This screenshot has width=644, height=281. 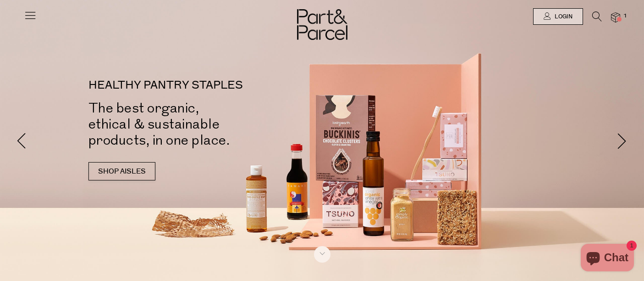 What do you see at coordinates (608, 258) in the screenshot?
I see `inbox-online-store-chat: Shopify online store chat` at bounding box center [608, 258].